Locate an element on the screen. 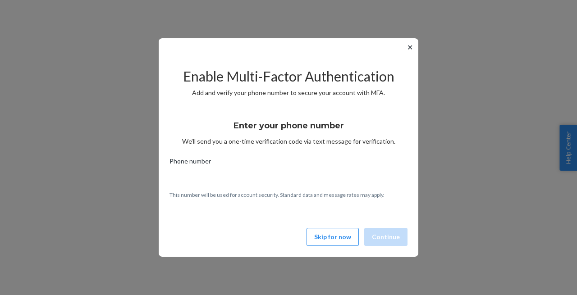 This screenshot has width=577, height=295. h3: Enter your phone number is located at coordinates (288, 126).